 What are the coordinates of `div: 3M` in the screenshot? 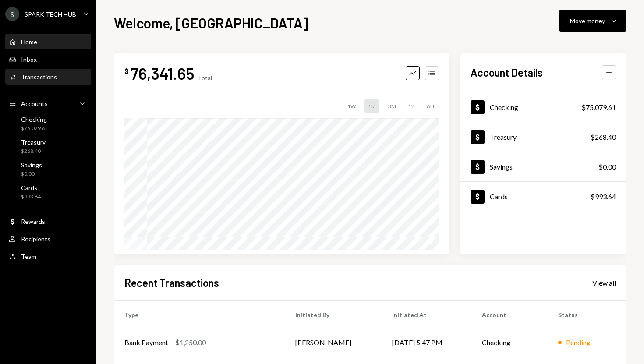 It's located at (392, 106).